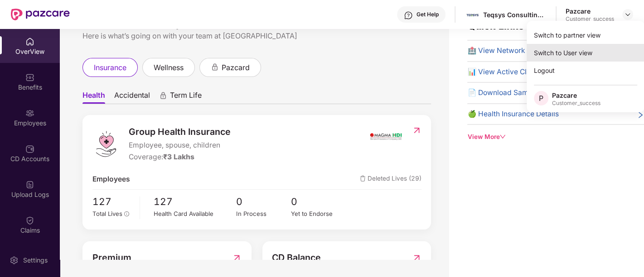 This screenshot has height=277, width=644. I want to click on div: Health Card Available, so click(195, 214).